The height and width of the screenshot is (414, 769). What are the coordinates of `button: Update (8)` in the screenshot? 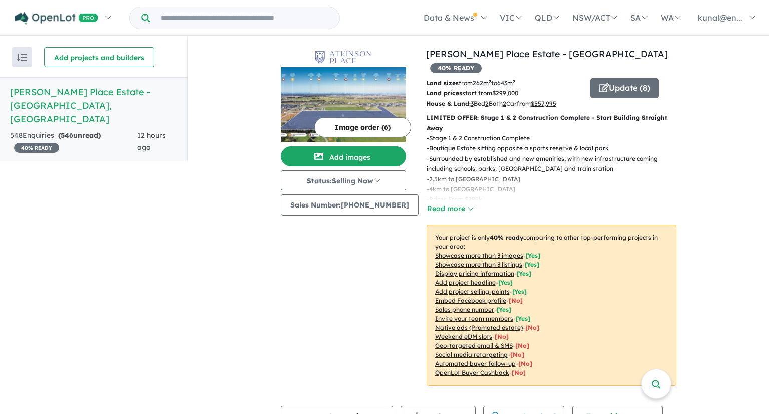 It's located at (624, 88).